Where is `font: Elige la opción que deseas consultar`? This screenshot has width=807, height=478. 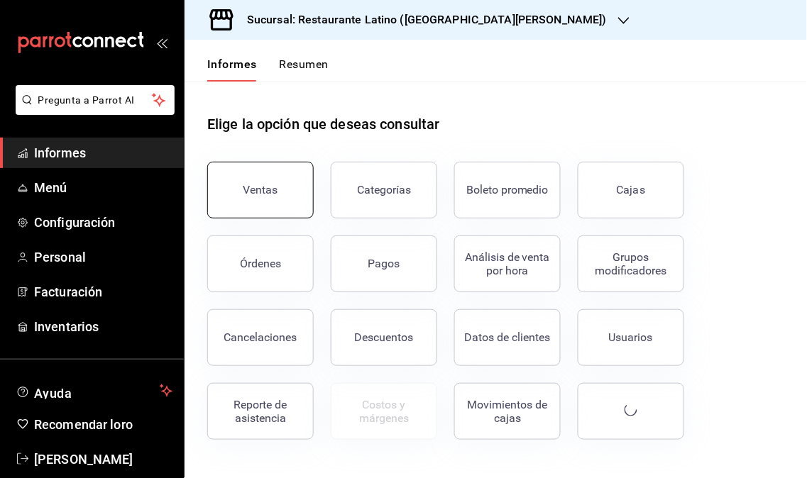
font: Elige la opción que deseas consultar is located at coordinates (324, 124).